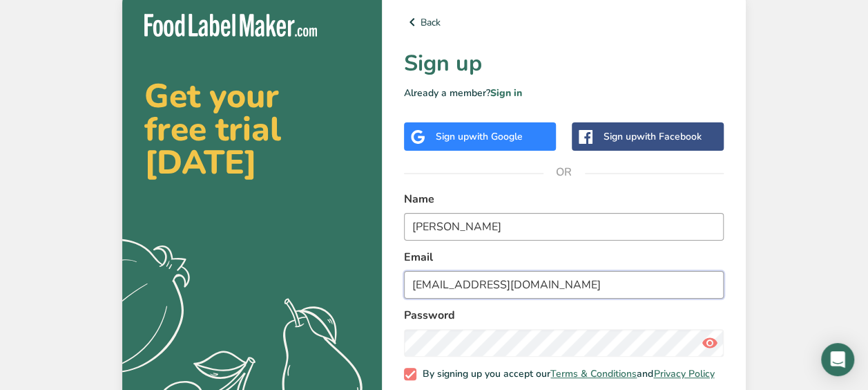  I want to click on label: Password, so click(564, 315).